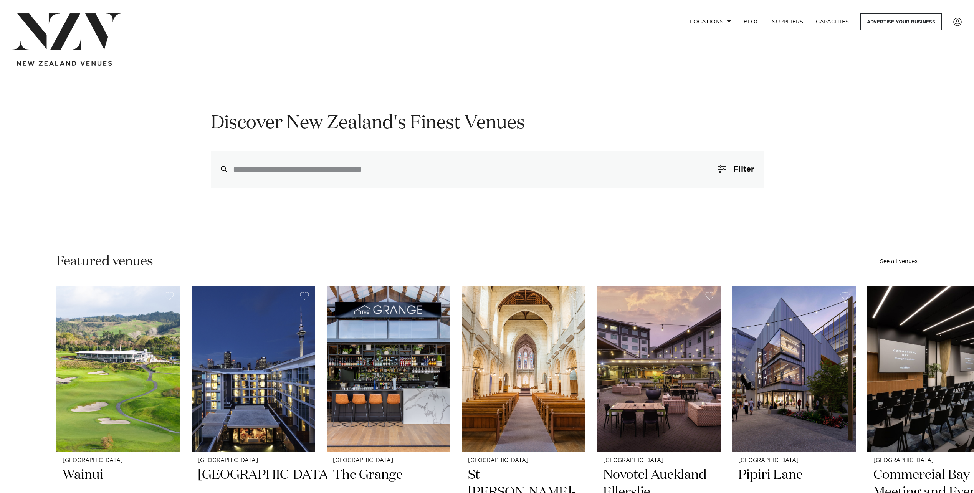 The height and width of the screenshot is (493, 974). Describe the element at coordinates (901, 21) in the screenshot. I see `a: Advertise your business` at that location.